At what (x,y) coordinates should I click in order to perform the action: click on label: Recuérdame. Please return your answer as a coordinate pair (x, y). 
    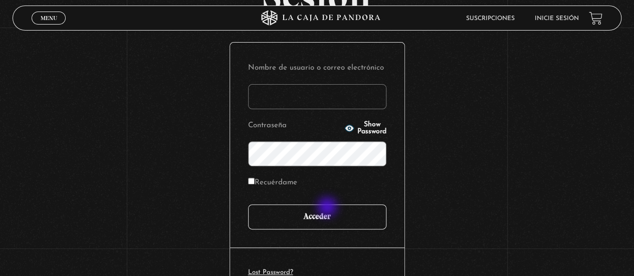
    Looking at the image, I should click on (273, 183).